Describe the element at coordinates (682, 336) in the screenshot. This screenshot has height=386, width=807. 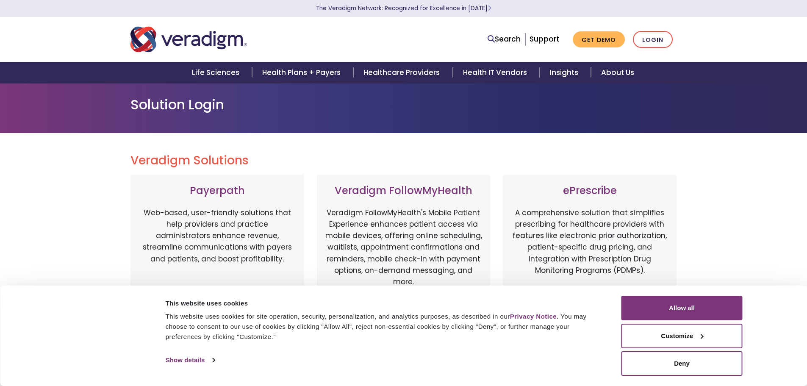
I see `button: Customize` at that location.